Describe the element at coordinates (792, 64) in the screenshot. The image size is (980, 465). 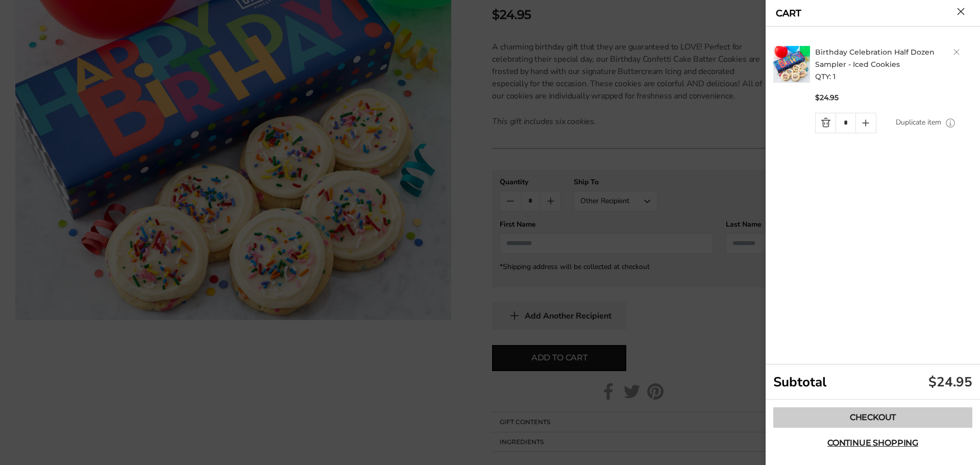
I see `img: C. Krueger's. image` at that location.